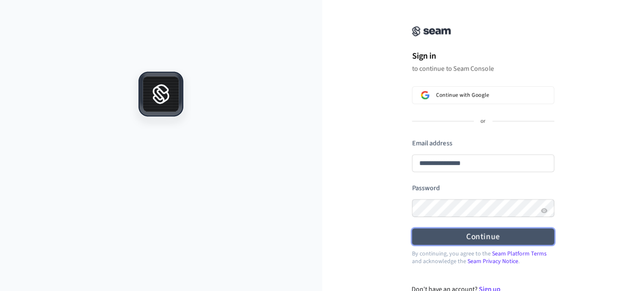 This screenshot has width=644, height=291. I want to click on a: Seam Platform Terms, so click(519, 254).